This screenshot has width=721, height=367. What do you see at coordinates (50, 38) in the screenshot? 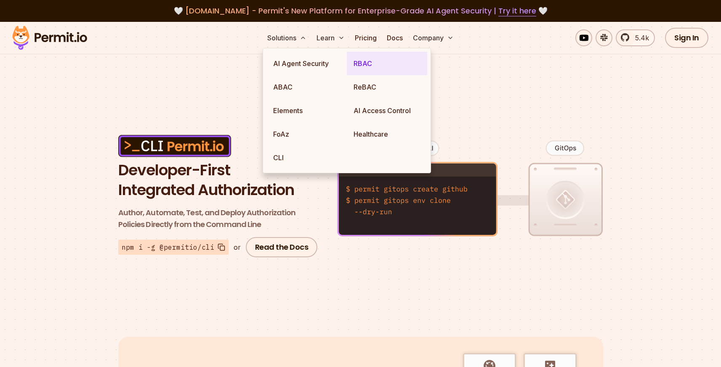
I see `img: Permit logo` at bounding box center [50, 38].